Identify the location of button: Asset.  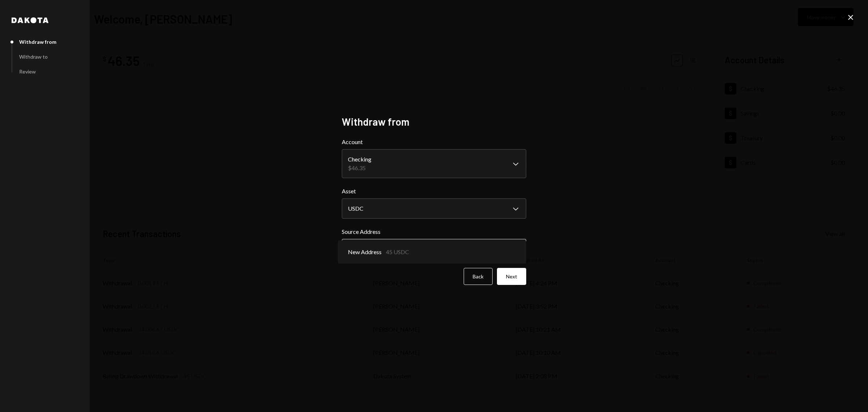
(434, 208).